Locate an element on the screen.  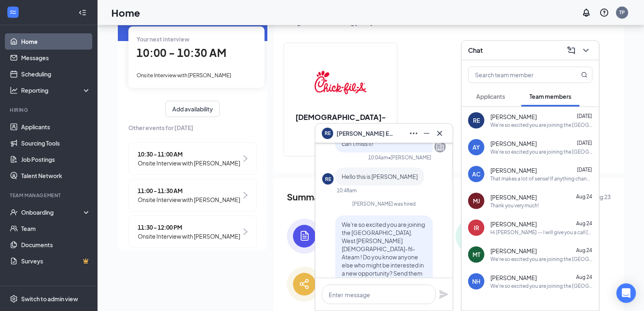
button: Ellipses is located at coordinates (414, 133).